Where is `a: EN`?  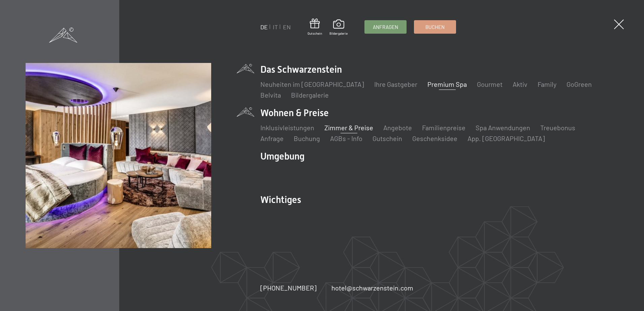
a: EN is located at coordinates (287, 27).